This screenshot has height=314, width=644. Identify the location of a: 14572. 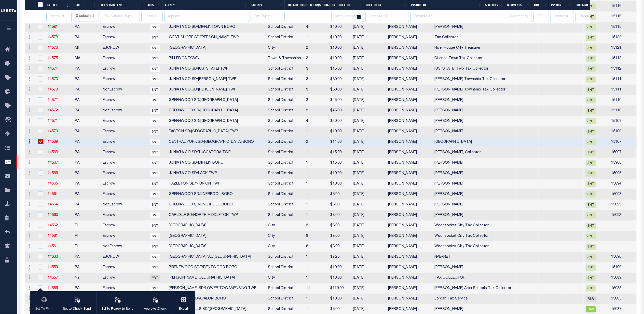
(53, 111).